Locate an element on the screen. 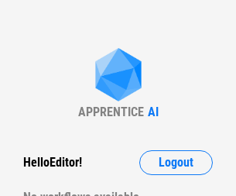  img: Apprentice AI is located at coordinates (118, 76).